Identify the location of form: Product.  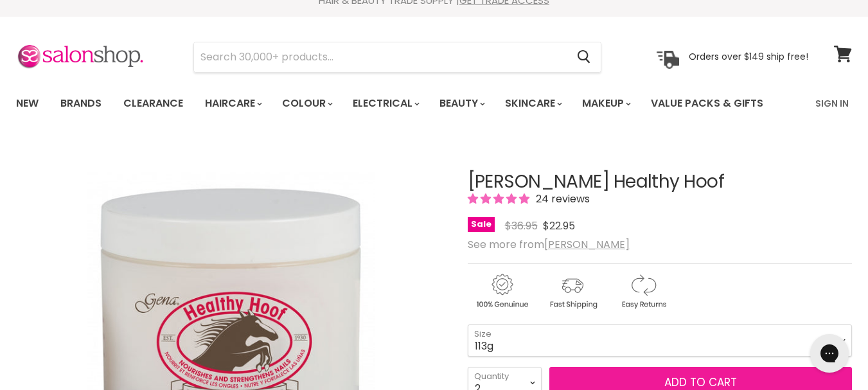
(397, 57).